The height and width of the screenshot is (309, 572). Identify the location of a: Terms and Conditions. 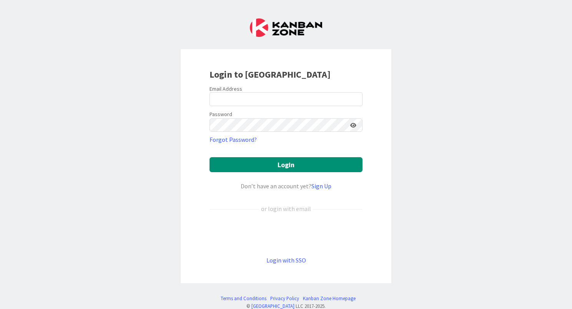
(243, 298).